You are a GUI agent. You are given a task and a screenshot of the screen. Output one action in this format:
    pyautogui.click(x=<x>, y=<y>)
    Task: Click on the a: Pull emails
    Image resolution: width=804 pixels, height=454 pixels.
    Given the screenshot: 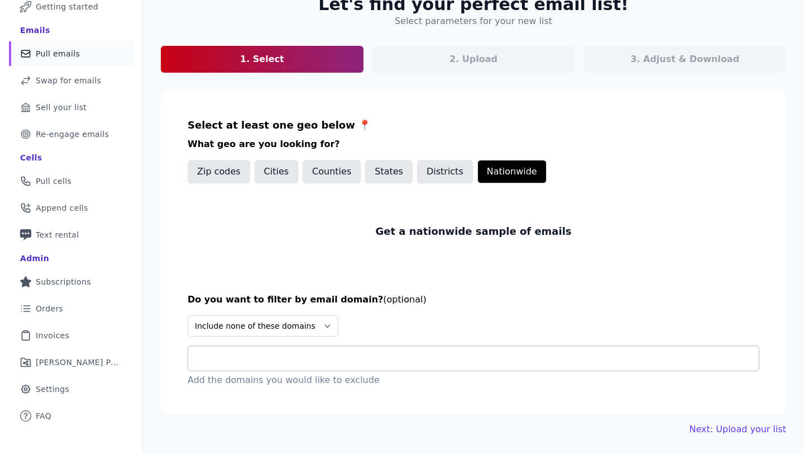 What is the action you would take?
    pyautogui.click(x=71, y=54)
    